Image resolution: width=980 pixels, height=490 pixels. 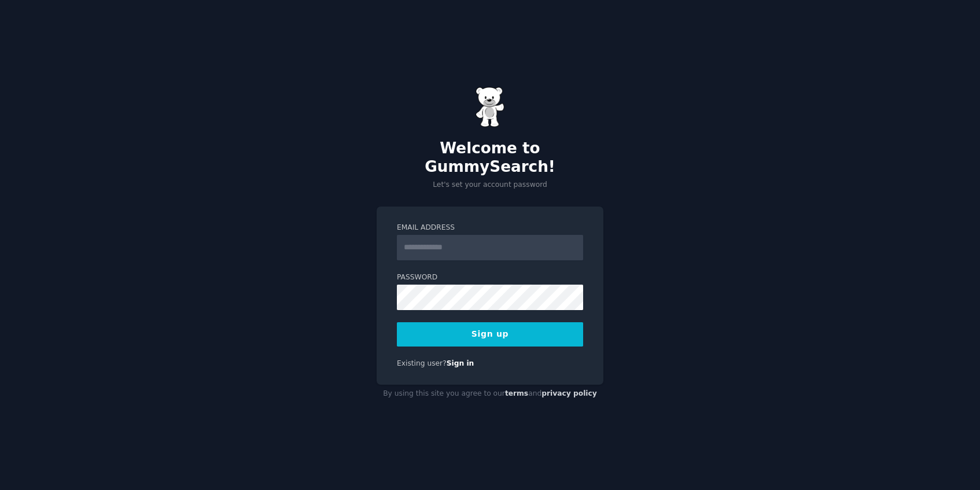 I want to click on div: By using this site you agree to our and, so click(x=490, y=394).